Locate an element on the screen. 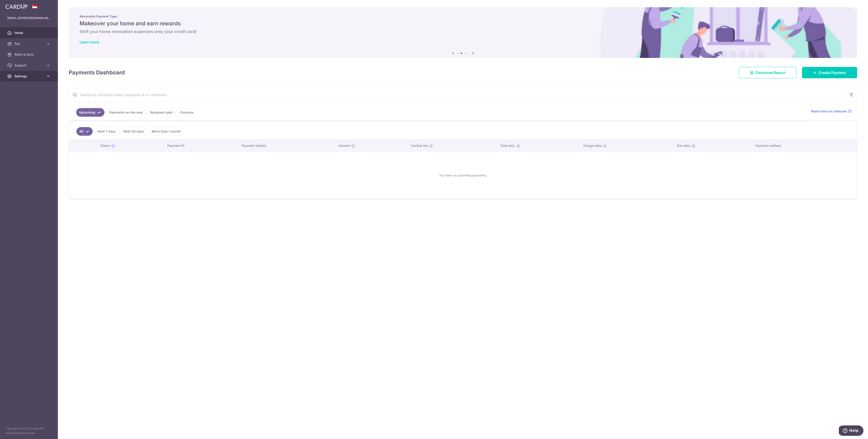  span: Support is located at coordinates (29, 65).